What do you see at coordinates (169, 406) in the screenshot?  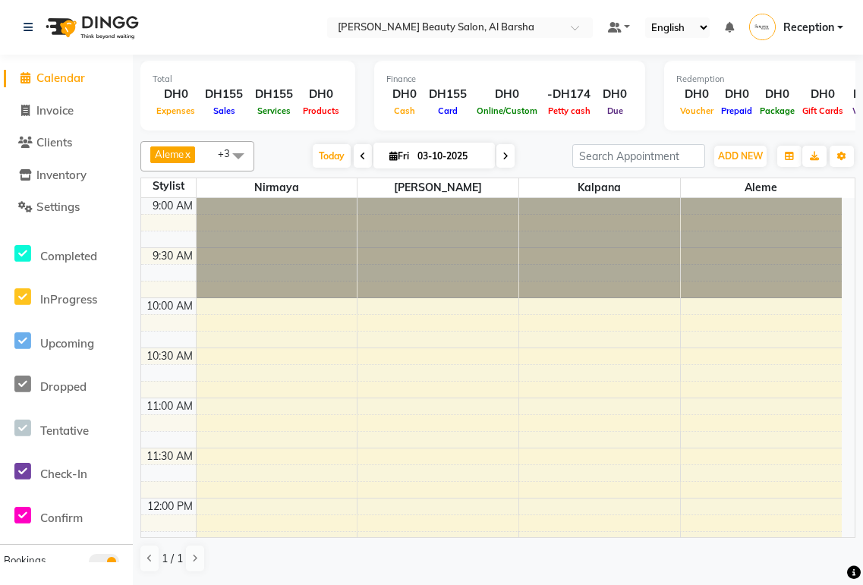 I see `div: 11:00 AM` at bounding box center [169, 406].